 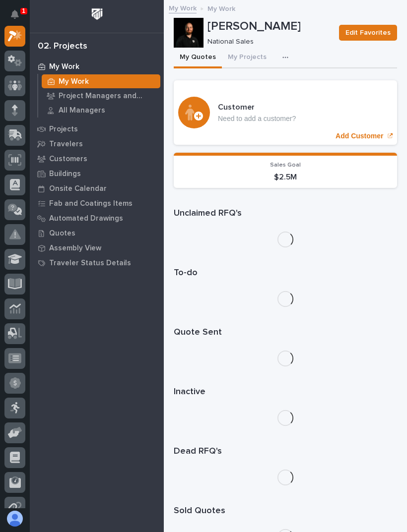 What do you see at coordinates (107, 96) in the screenshot?
I see `p: Project Managers and Engineers` at bounding box center [107, 96].